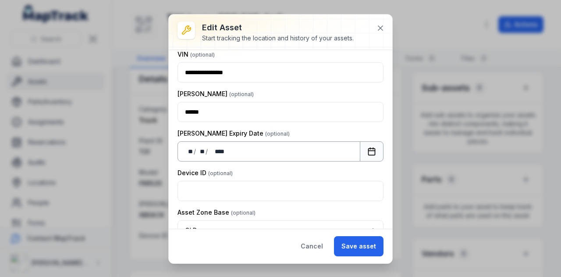 The height and width of the screenshot is (277, 561). What do you see at coordinates (217, 151) in the screenshot?
I see `div: year,` at bounding box center [217, 151].